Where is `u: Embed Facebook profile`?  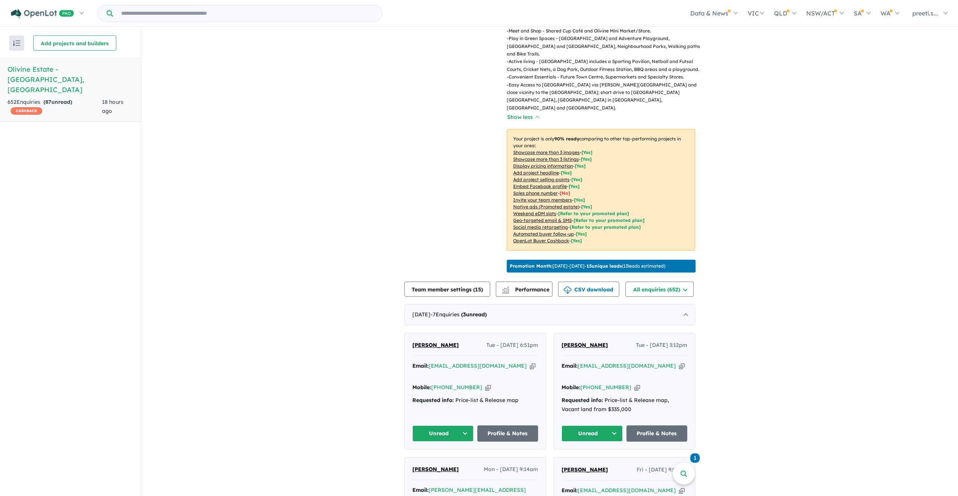 u: Embed Facebook profile is located at coordinates (540, 186).